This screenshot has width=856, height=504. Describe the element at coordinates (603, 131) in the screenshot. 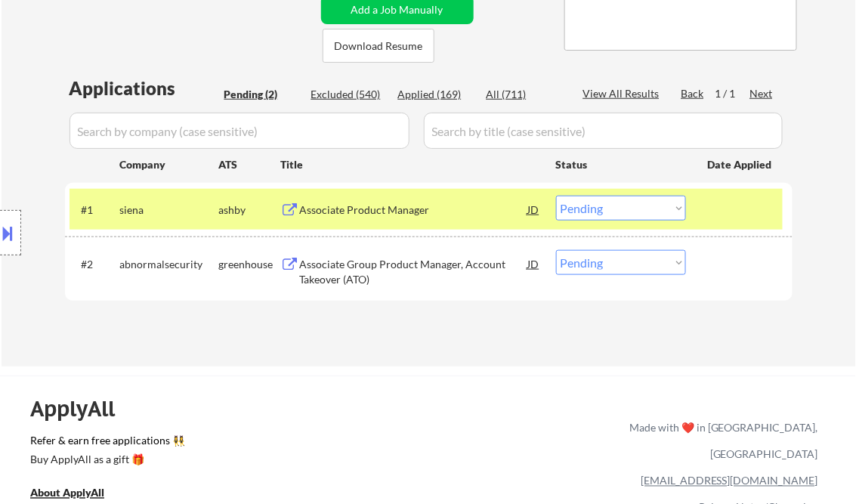

I see `input: Search by title (case sensitive)` at that location.